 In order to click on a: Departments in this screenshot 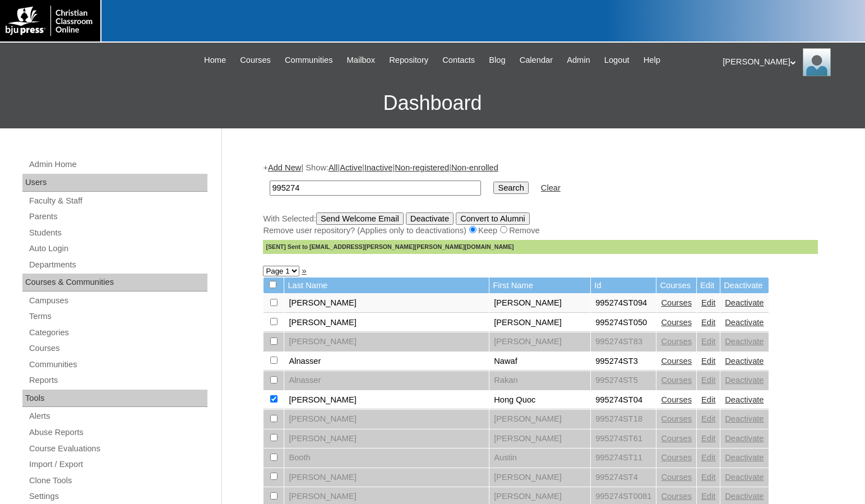, I will do `click(117, 265)`.